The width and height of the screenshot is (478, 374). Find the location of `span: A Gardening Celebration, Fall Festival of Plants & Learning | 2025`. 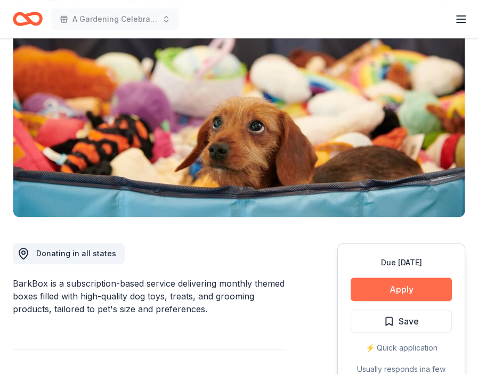

span: A Gardening Celebration, Fall Festival of Plants & Learning | 2025 is located at coordinates (115, 19).